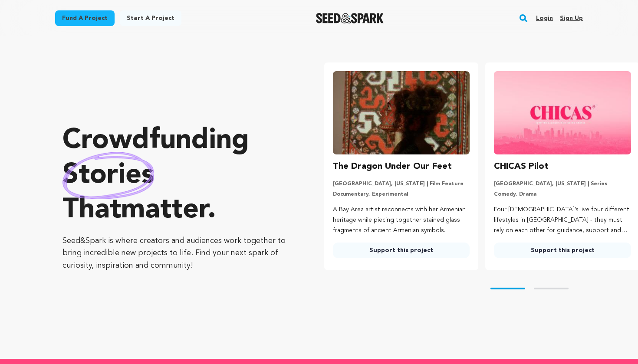  I want to click on img: The Dragon Under Our Feet image, so click(401, 113).